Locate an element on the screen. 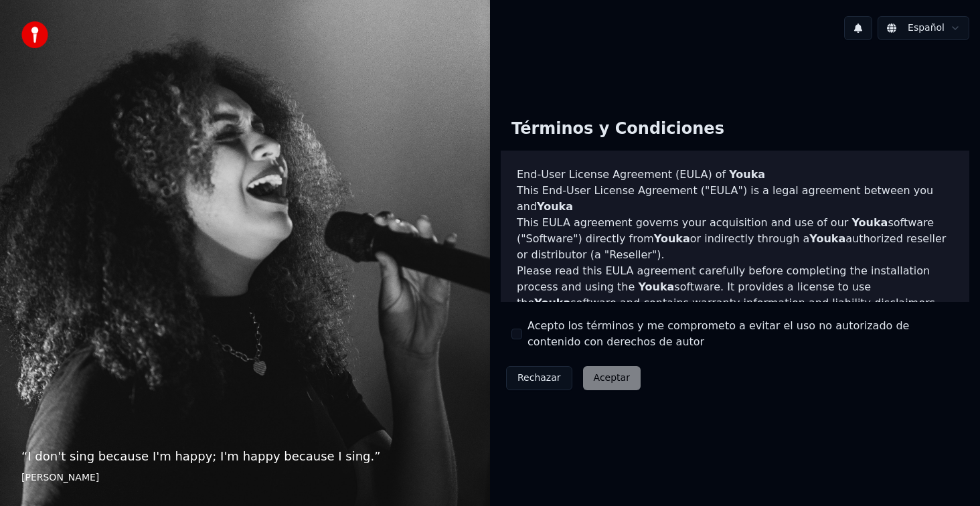 This screenshot has width=980, height=506. p: Please read this EULA agreement carefully before completing the installation process and using th... is located at coordinates (735, 287).